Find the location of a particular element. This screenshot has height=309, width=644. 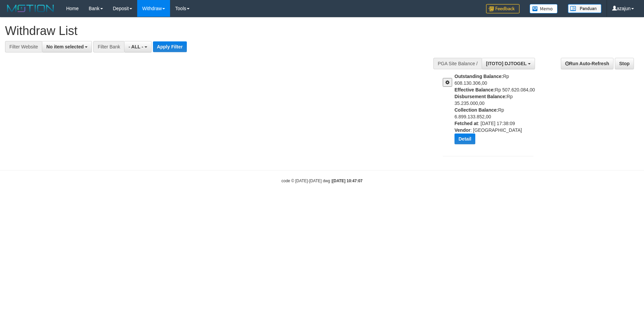

img: panduan.png is located at coordinates (585, 8).